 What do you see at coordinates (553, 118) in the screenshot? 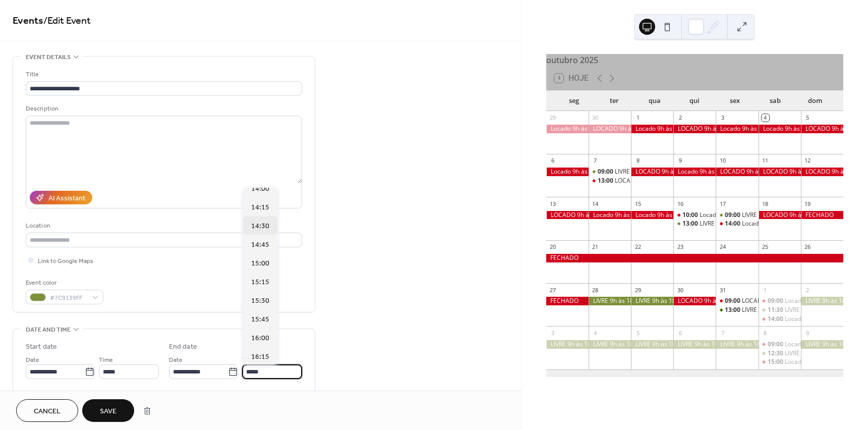
I see `div: 29` at bounding box center [553, 118].